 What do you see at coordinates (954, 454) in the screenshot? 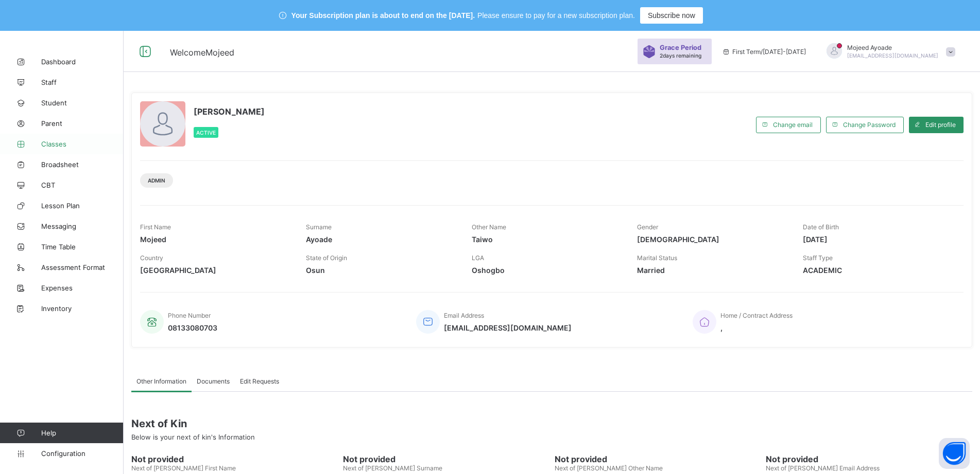
I see `button: Open asap` at bounding box center [954, 454].